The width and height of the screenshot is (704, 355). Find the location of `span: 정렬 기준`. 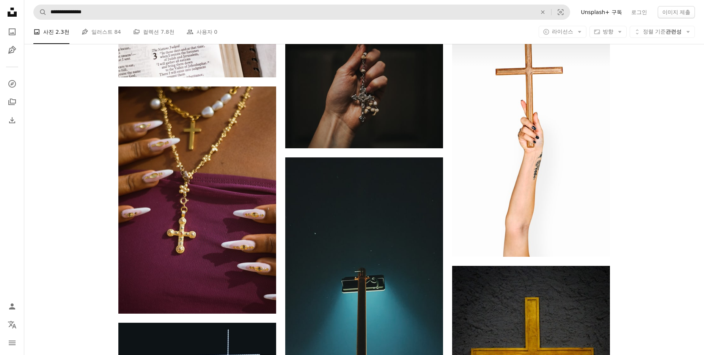

span: 정렬 기준 is located at coordinates (655, 31).